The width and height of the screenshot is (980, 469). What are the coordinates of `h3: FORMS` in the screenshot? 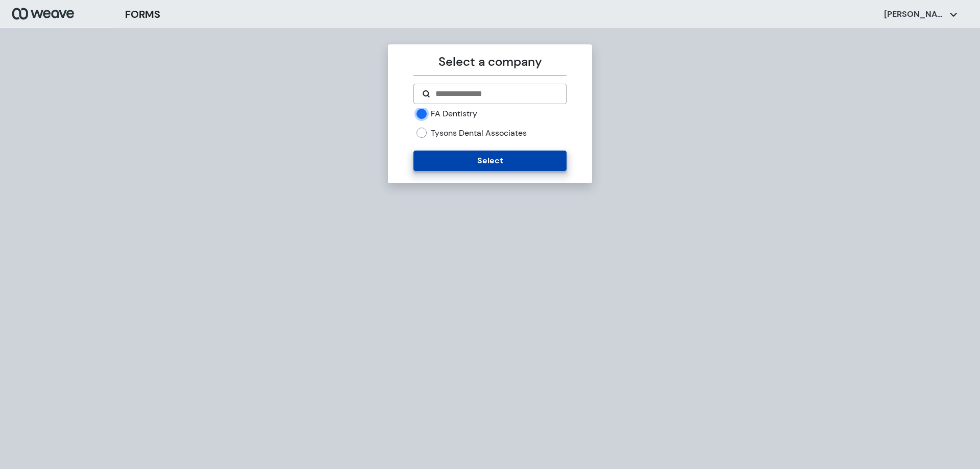 It's located at (142, 14).